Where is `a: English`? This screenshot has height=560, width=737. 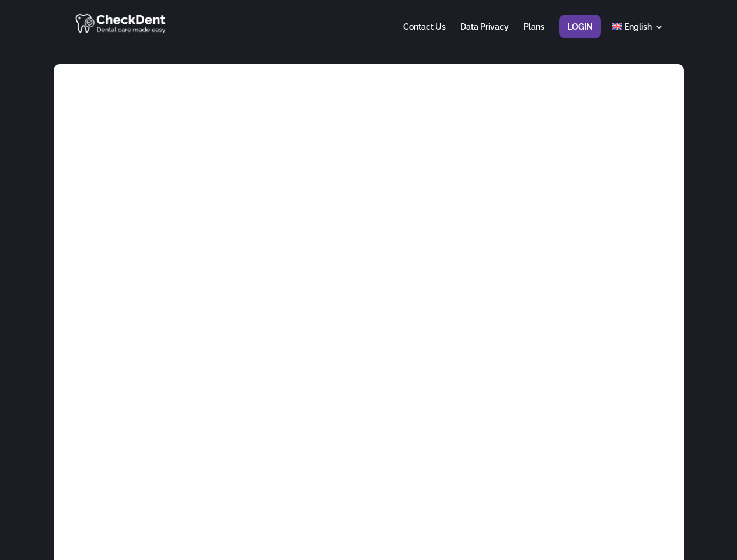
a: English is located at coordinates (637, 34).